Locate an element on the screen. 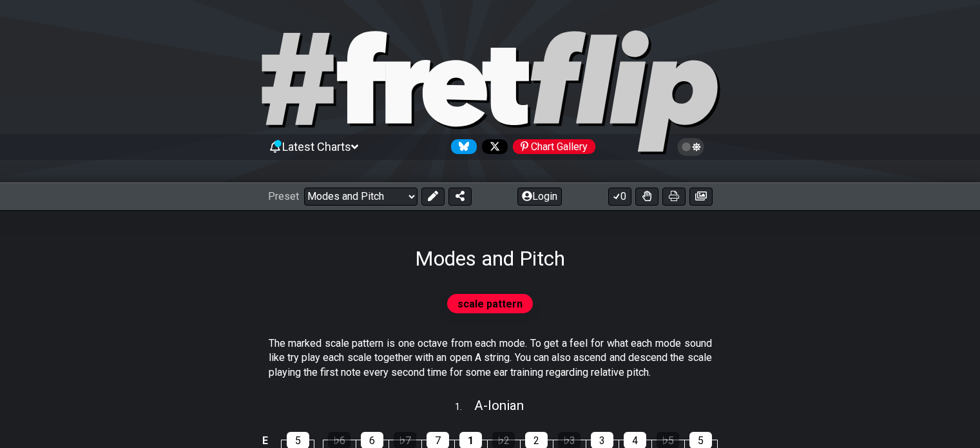 This screenshot has height=448, width=980. span: scale pattern is located at coordinates (490, 304).